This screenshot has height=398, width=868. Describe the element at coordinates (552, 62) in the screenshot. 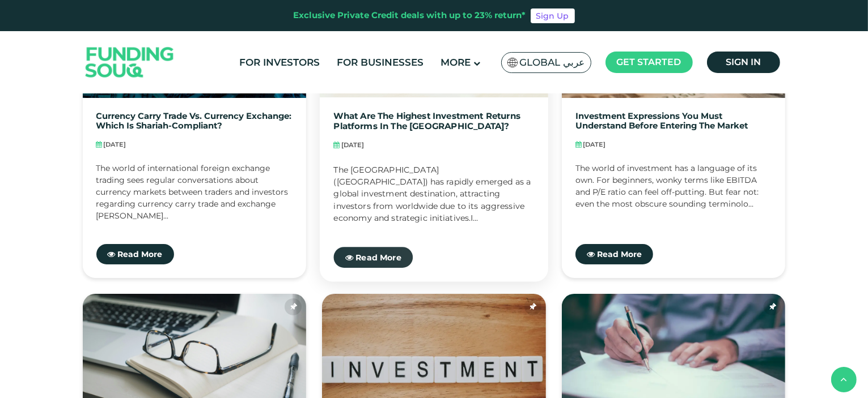

I see `span: Global عربي` at that location.